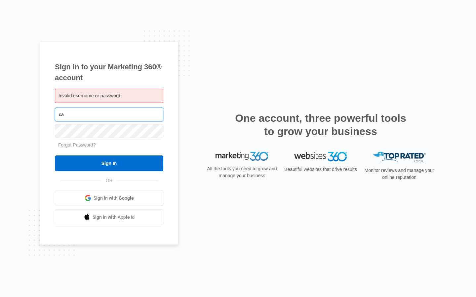 This screenshot has height=297, width=476. What do you see at coordinates (109, 115) in the screenshot?
I see `input: Email` at bounding box center [109, 115].